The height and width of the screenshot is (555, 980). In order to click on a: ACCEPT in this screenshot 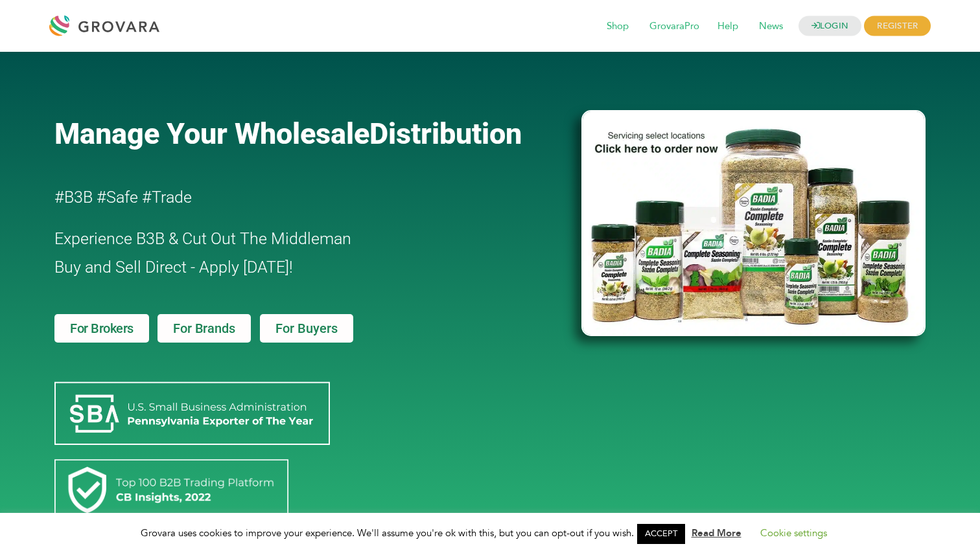, I will do `click(661, 534)`.